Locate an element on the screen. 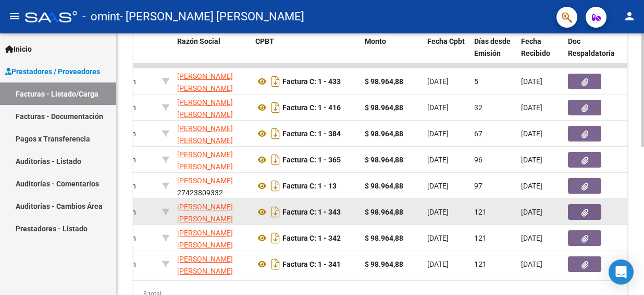  datatable-header-cell: Fecha Cpbt is located at coordinates (446, 53).